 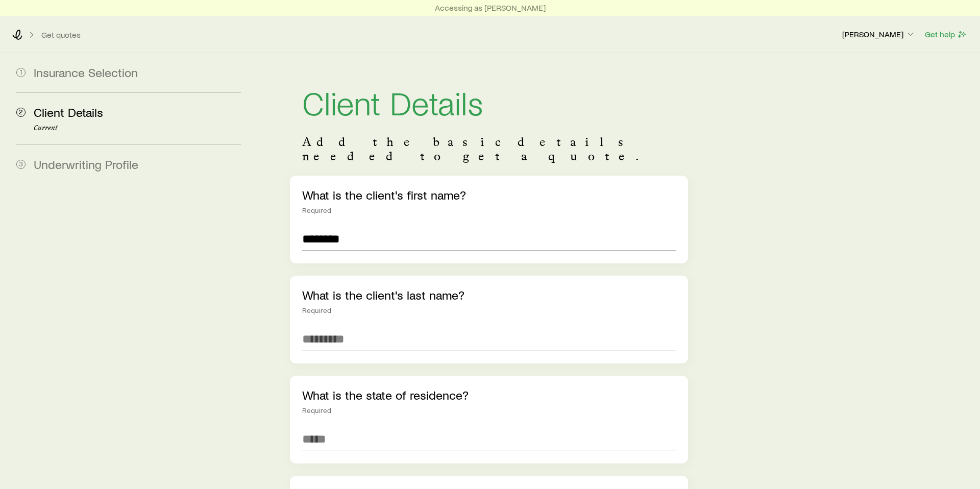 I want to click on h1: Client Details, so click(x=489, y=102).